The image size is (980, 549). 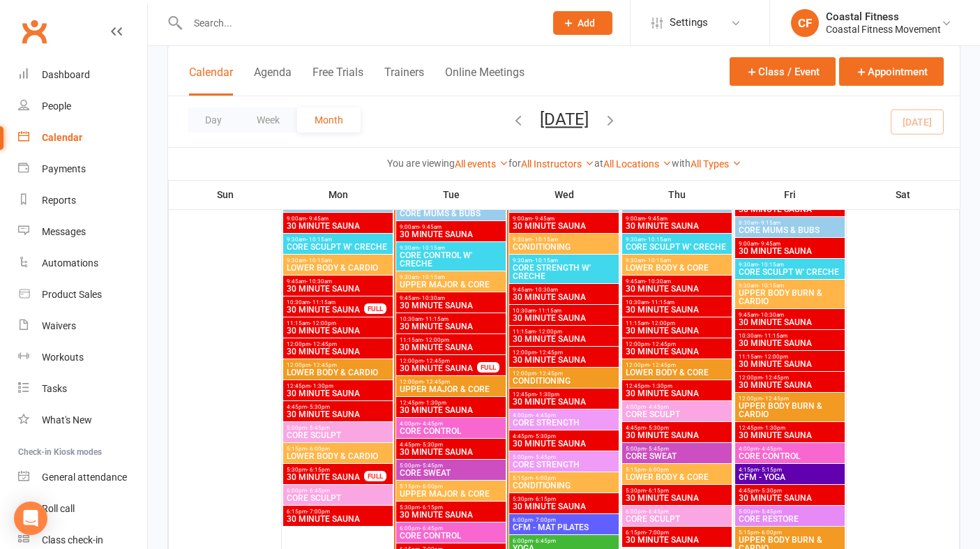 What do you see at coordinates (338, 218) in the screenshot?
I see `span: 9:00am` at bounding box center [338, 218].